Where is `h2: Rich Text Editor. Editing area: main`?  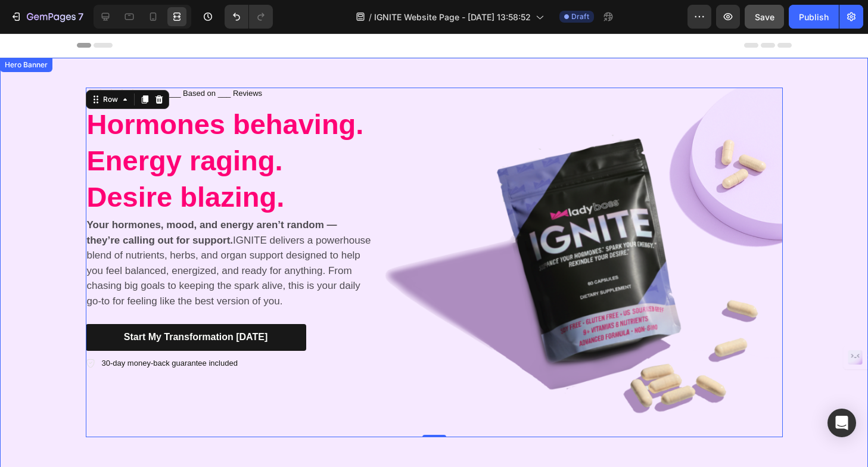
h2: Rich Text Editor. Editing area: main is located at coordinates (230, 127).